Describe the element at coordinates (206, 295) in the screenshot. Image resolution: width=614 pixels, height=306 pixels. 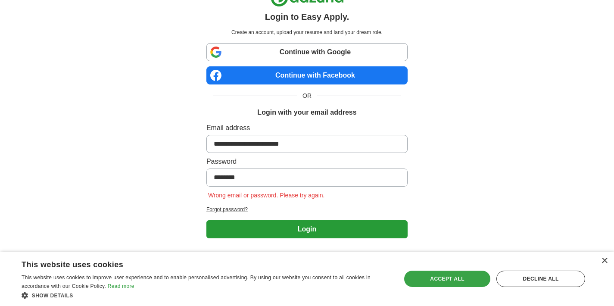
I see `div: Show details` at that location.